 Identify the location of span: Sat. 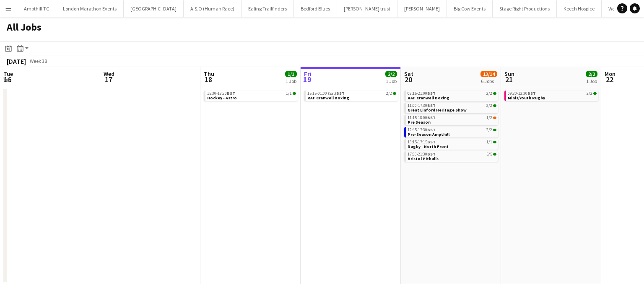
(408, 74).